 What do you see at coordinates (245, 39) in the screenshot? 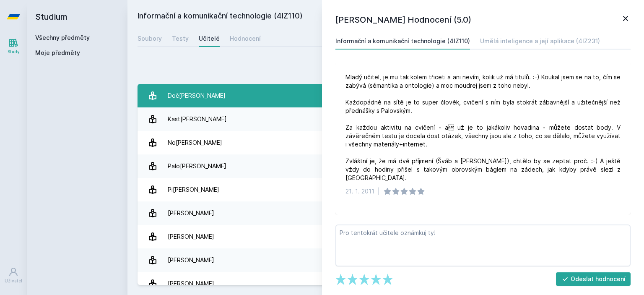
I see `a: Hodnocení` at bounding box center [245, 39].